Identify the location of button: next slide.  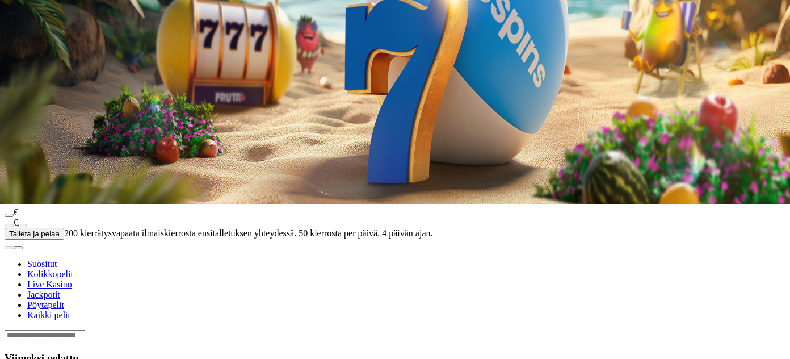
(18, 248).